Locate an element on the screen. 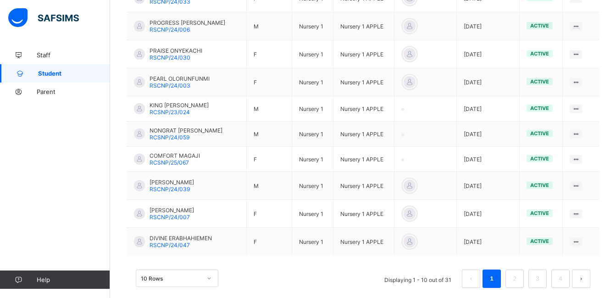  li: 4 is located at coordinates (560, 279).